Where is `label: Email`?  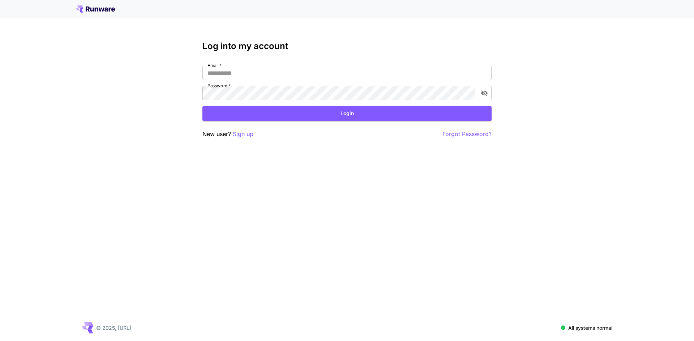
label: Email is located at coordinates (214, 65).